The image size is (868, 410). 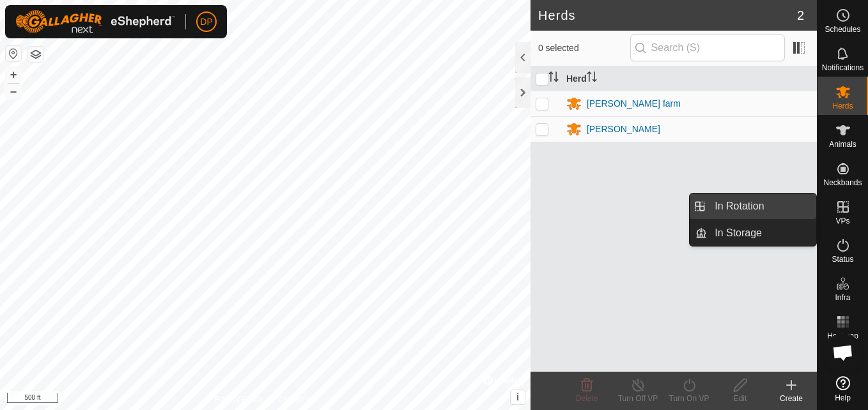 What do you see at coordinates (296, 399) in the screenshot?
I see `a: Contact Us` at bounding box center [296, 399].